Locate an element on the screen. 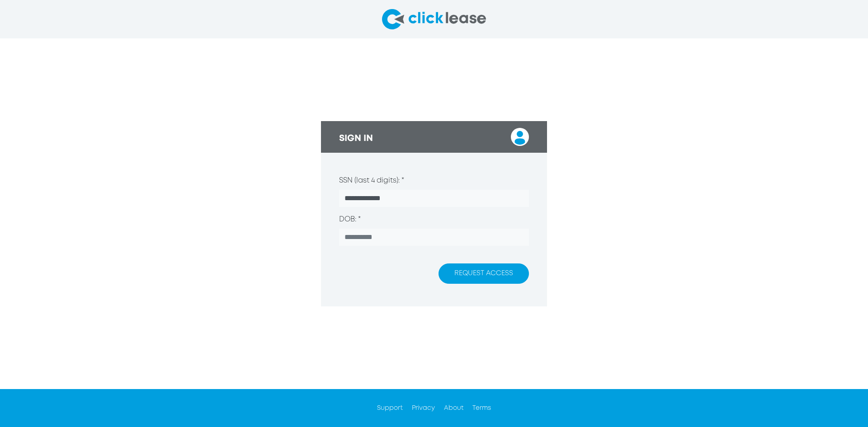  button: REQUEST ACCESS is located at coordinates (484, 273).